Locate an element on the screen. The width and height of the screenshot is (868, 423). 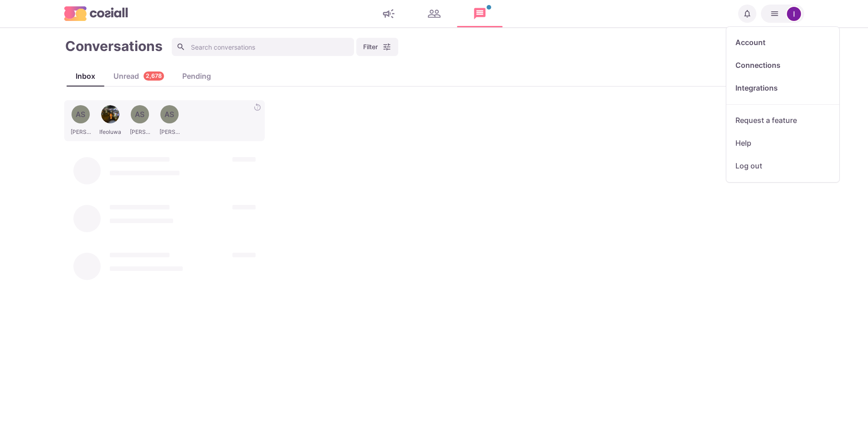
button: Filter is located at coordinates (377, 47).